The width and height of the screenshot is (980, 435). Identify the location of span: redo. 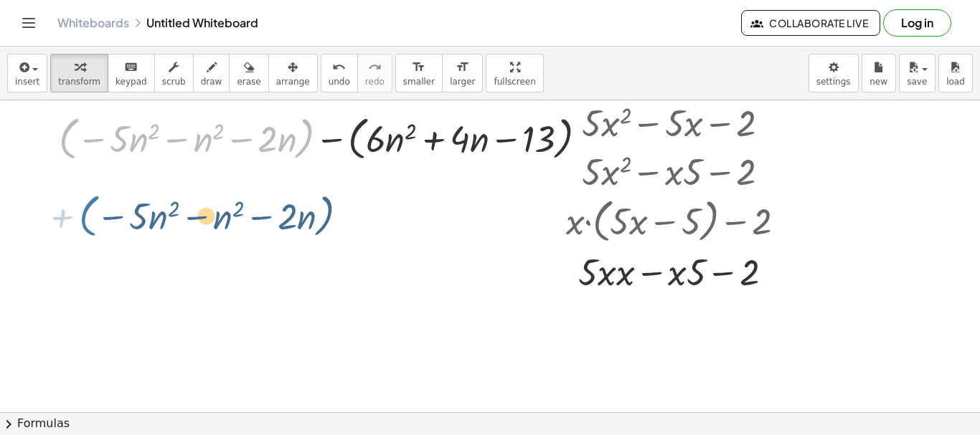
(375, 82).